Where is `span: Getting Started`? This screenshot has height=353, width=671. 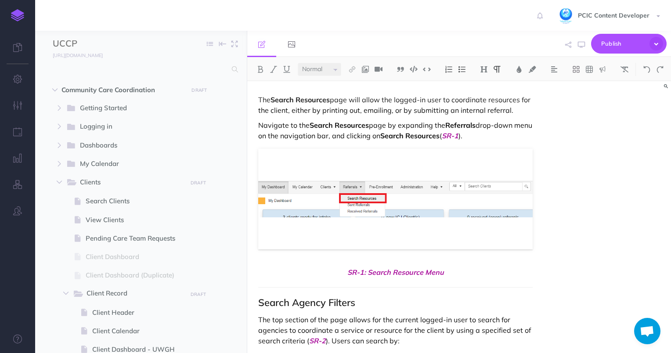 span: Getting Started is located at coordinates (130, 108).